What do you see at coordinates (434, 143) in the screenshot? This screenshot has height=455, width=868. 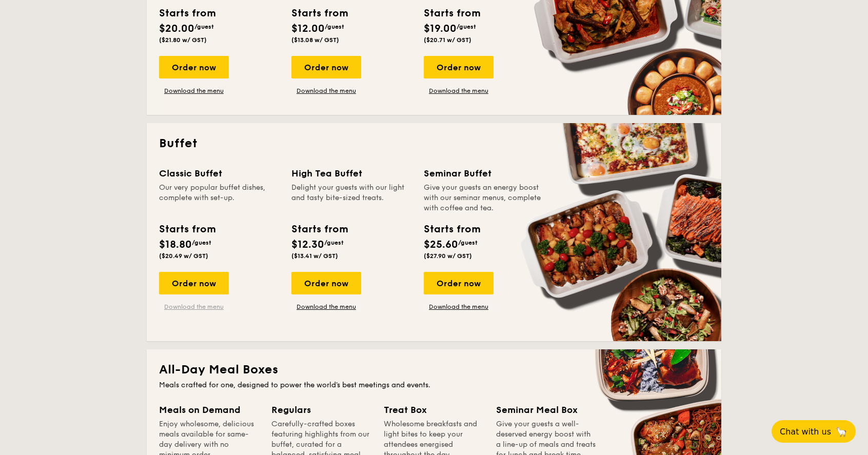 I see `h2: Buffet` at bounding box center [434, 143].